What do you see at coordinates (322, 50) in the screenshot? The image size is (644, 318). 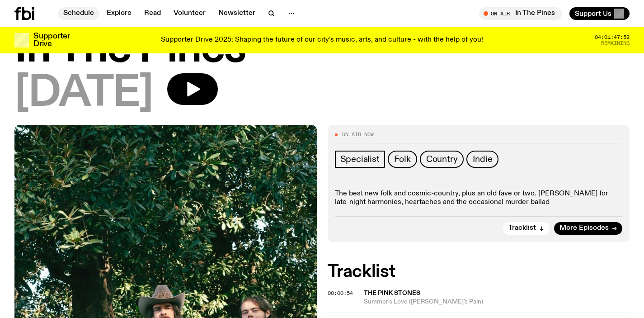 I see `h1: In The Pines` at bounding box center [322, 50].